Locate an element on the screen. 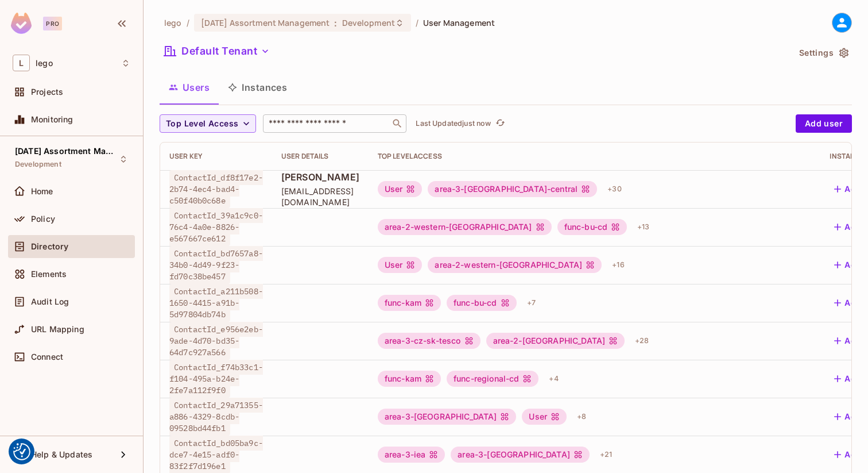 Image resolution: width=868 pixels, height=473 pixels. span: Home is located at coordinates (42, 191).